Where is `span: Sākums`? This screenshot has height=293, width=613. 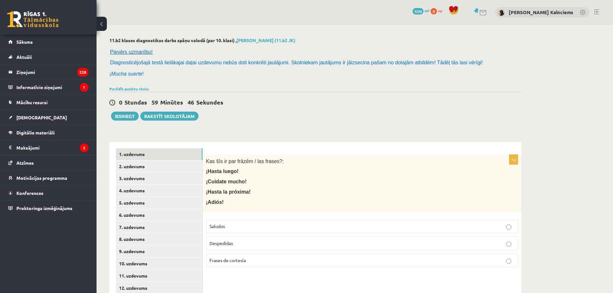 span: Sākums is located at coordinates (24, 42).